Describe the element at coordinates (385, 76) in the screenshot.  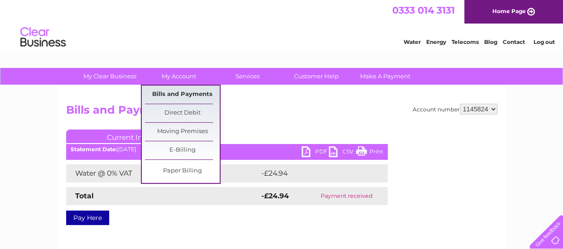
I see `a: Make A Payment` at that location.